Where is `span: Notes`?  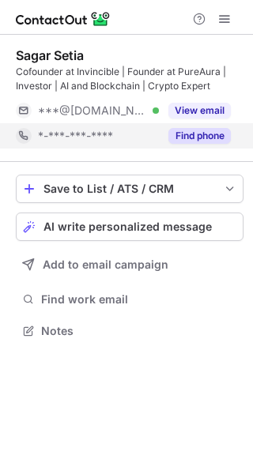 span: Notes is located at coordinates (139, 331).